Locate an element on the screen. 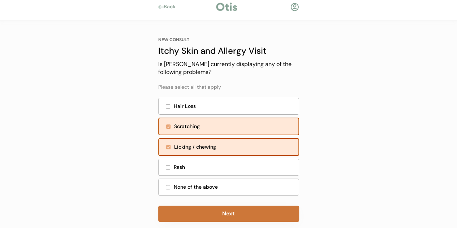  div: Hair Loss is located at coordinates (234, 106).